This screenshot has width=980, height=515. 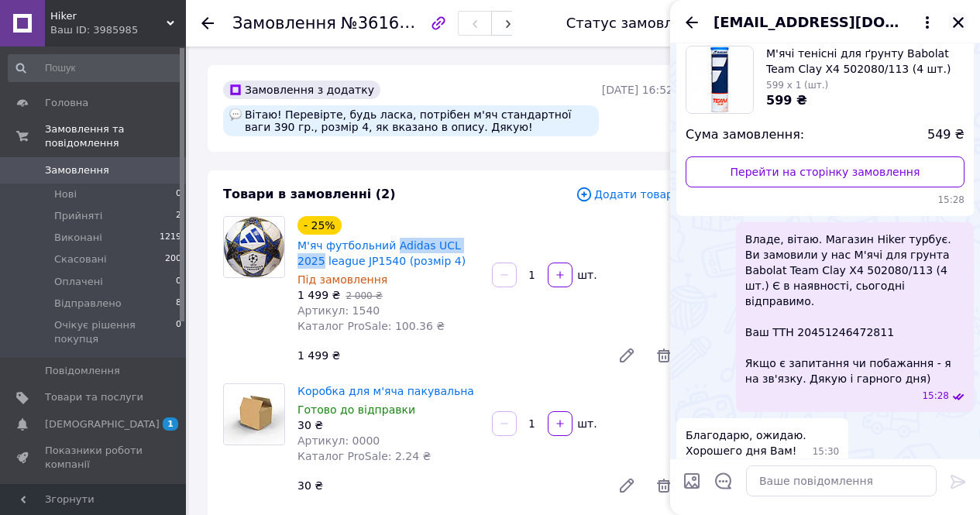 I want to click on span: Каталог ProSale: 2.24 ₴, so click(x=364, y=456).